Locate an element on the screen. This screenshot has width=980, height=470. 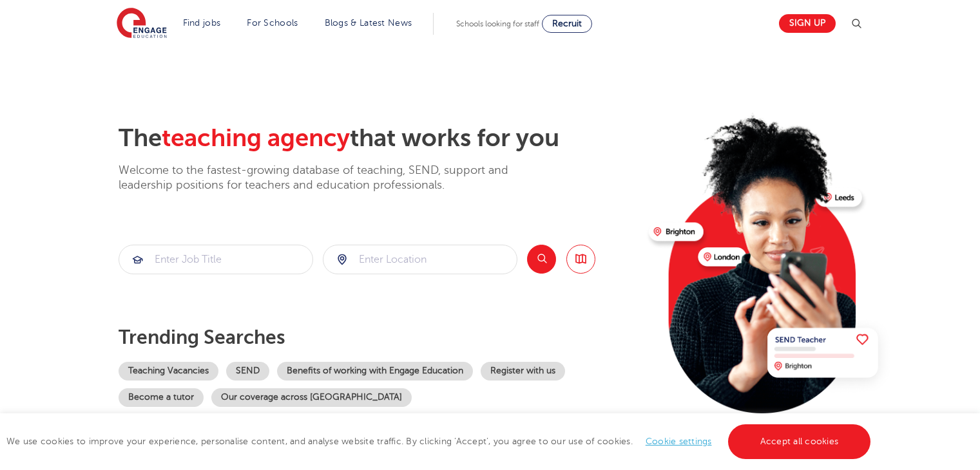
a: Cookie settings is located at coordinates (678, 441).